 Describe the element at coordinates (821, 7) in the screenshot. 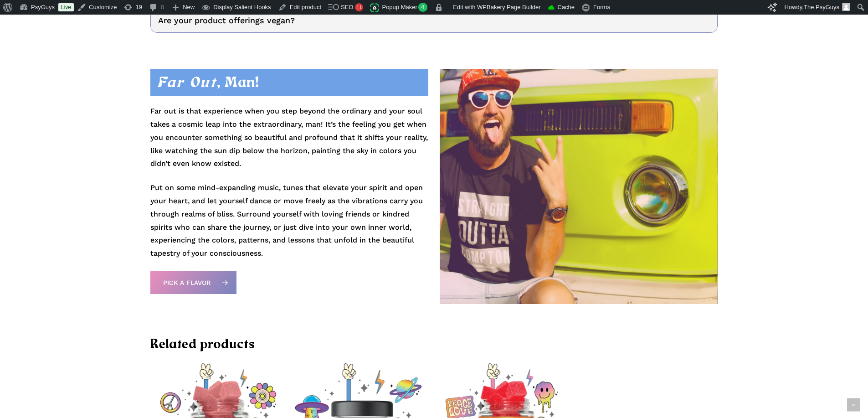

I see `span: The PsyGuys` at that location.